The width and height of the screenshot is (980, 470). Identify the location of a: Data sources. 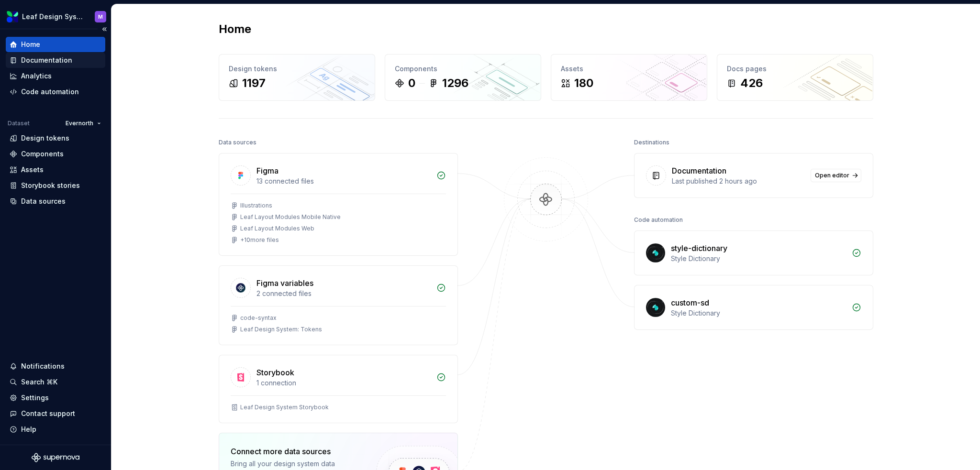
(55, 202).